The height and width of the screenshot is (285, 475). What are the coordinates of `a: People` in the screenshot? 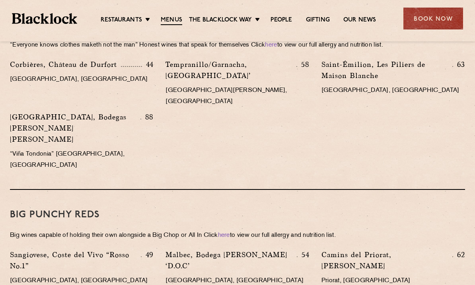 It's located at (281, 20).